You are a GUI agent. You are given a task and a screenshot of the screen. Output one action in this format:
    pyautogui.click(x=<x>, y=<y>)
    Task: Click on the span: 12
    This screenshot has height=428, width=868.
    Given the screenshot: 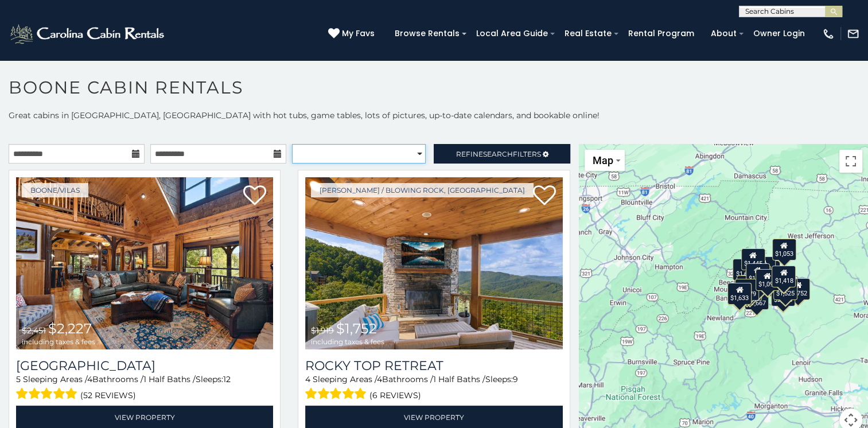 What is the action you would take?
    pyautogui.click(x=227, y=379)
    